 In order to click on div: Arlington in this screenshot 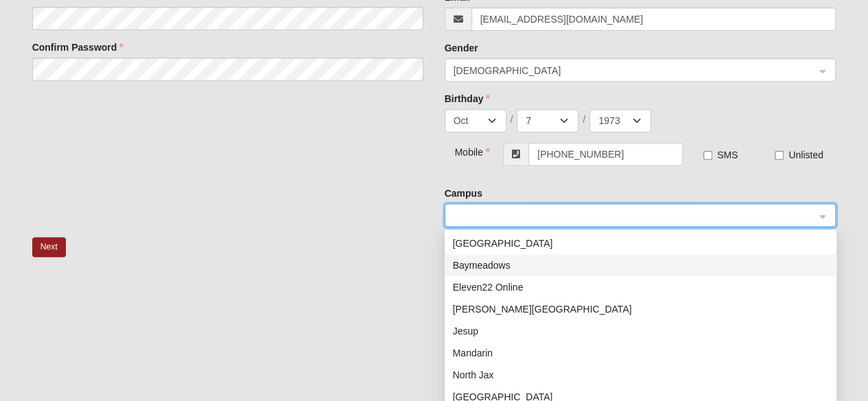, I will do `click(641, 243)`.